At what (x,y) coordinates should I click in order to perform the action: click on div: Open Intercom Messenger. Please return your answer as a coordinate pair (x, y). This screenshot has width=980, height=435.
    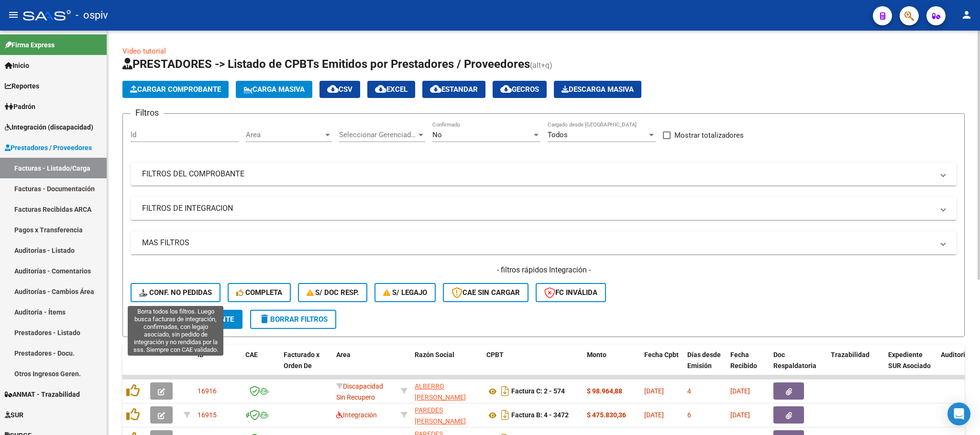
    Looking at the image, I should click on (959, 414).